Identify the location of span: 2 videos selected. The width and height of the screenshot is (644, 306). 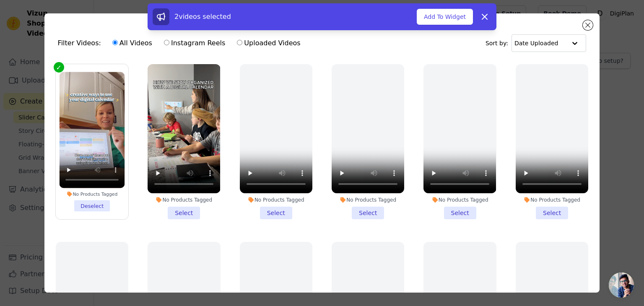
(202, 16).